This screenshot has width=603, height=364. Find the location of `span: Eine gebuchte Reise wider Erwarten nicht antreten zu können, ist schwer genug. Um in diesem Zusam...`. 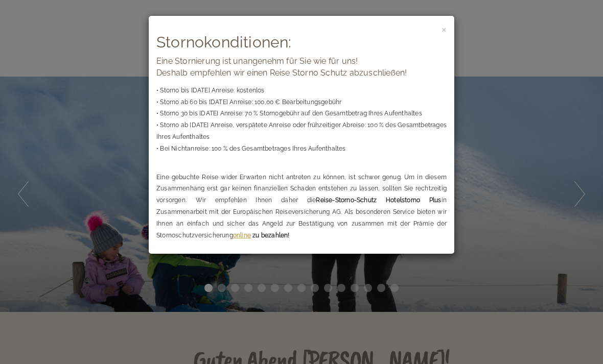

span: Eine gebuchte Reise wider Erwarten nicht antreten zu können, ist schwer genug. Um in diesem Zusam... is located at coordinates (301, 200).